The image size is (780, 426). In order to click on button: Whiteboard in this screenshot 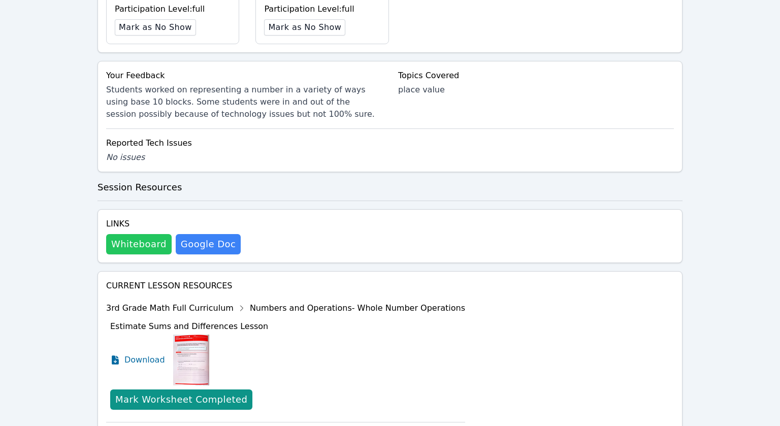, I will do `click(139, 244)`.